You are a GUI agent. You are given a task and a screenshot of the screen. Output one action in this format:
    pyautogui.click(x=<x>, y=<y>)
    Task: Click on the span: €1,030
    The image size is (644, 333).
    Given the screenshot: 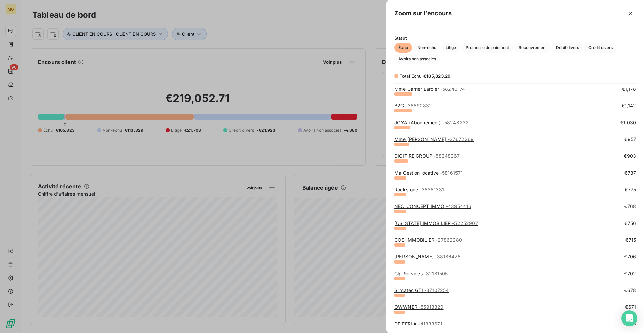 What is the action you would take?
    pyautogui.click(x=628, y=123)
    